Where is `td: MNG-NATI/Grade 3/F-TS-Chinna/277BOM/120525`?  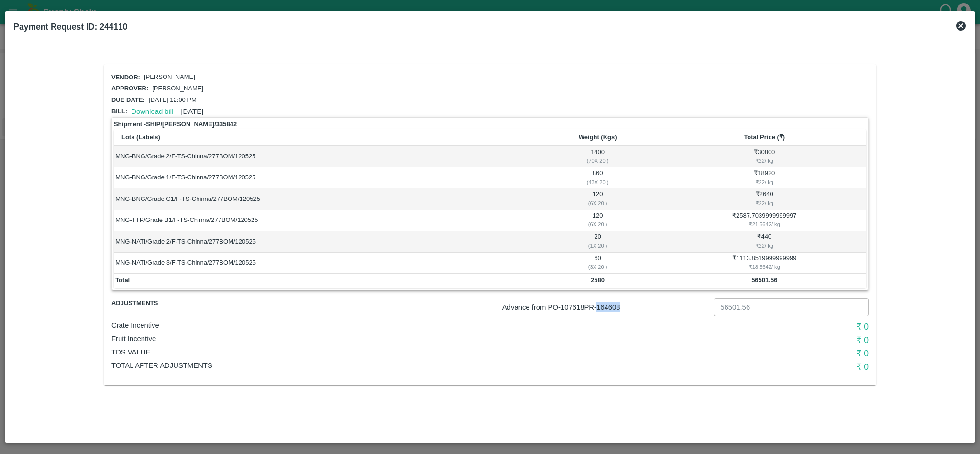 td: MNG-NATI/Grade 3/F-TS-Chinna/277BOM/120525 is located at coordinates (323, 263).